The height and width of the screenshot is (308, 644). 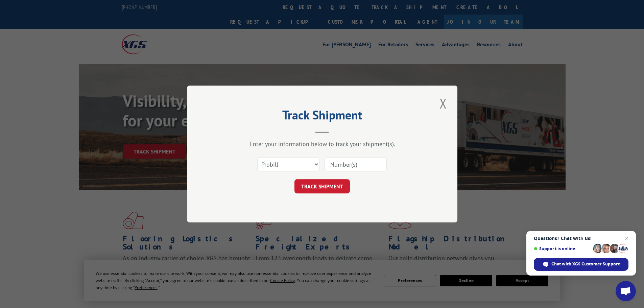 What do you see at coordinates (322, 117) in the screenshot?
I see `h2: Track Shipment` at bounding box center [322, 117].